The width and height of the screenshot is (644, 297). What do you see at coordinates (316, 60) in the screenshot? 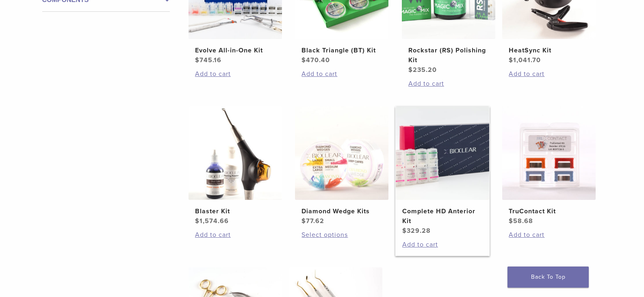
I see `bdi: 470.40` at bounding box center [316, 60].